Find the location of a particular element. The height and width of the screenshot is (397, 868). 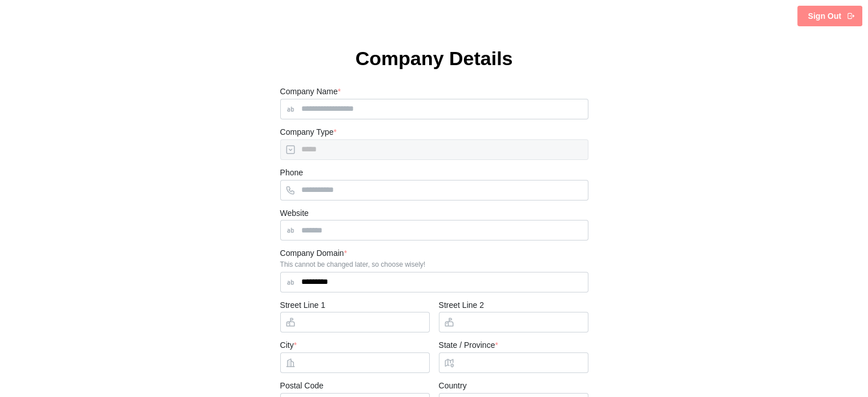

label: Company Name is located at coordinates (311, 92).